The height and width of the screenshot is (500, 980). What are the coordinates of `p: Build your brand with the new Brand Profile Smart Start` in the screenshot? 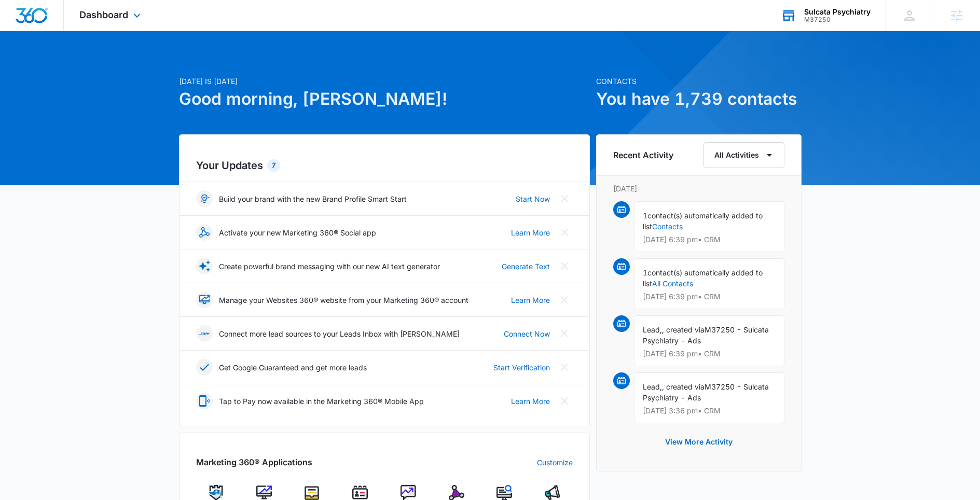 It's located at (313, 199).